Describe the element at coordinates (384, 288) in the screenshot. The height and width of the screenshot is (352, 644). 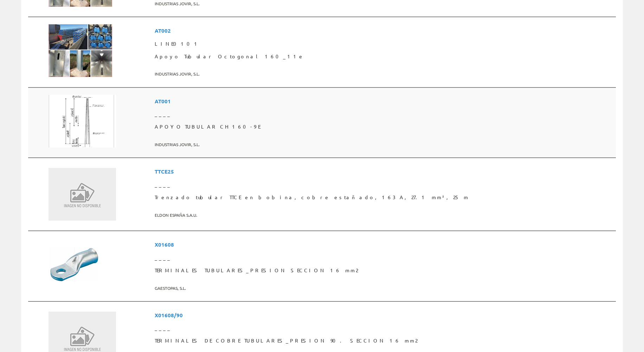
I see `span: GAESTOPAS, S.L.` at that location.